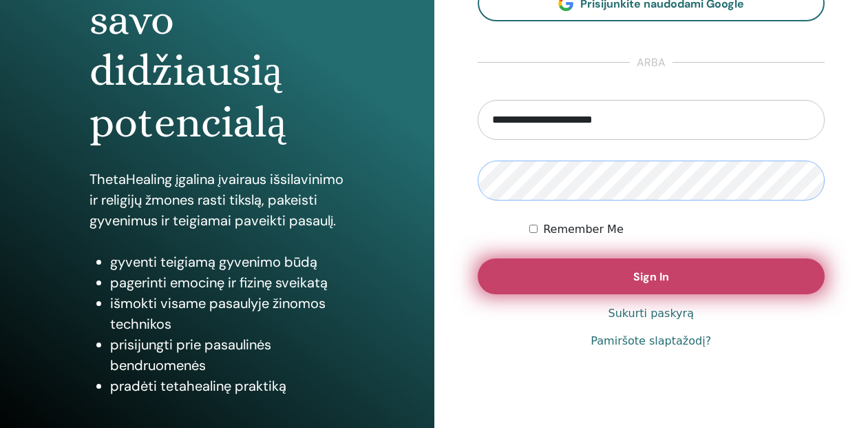 The image size is (868, 428). What do you see at coordinates (677, 230) in the screenshot?
I see `div: Keep me authenticated indefinitely or until I manually logout` at bounding box center [677, 230].